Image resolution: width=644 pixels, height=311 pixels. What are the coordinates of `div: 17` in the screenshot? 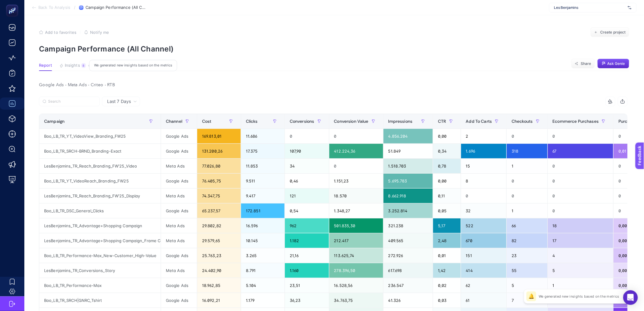 It's located at (581, 240).